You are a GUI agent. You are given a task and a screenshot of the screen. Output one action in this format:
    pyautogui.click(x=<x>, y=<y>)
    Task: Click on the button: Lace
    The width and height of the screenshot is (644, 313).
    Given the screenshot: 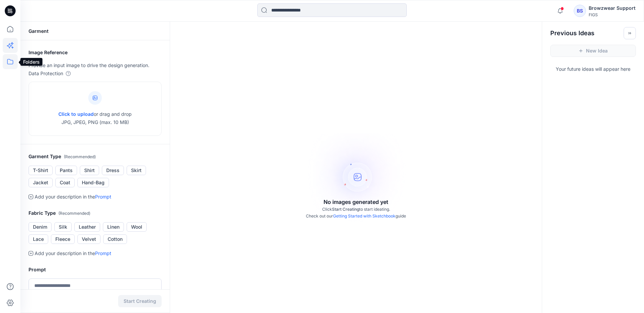 What is the action you would take?
    pyautogui.click(x=39, y=239)
    